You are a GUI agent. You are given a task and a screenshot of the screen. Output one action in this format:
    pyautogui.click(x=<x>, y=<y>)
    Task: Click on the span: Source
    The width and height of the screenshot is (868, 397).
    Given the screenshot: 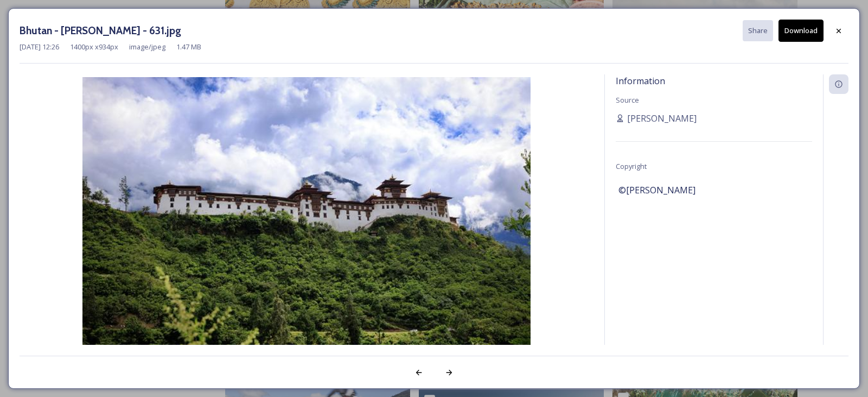 What is the action you would take?
    pyautogui.click(x=627, y=100)
    